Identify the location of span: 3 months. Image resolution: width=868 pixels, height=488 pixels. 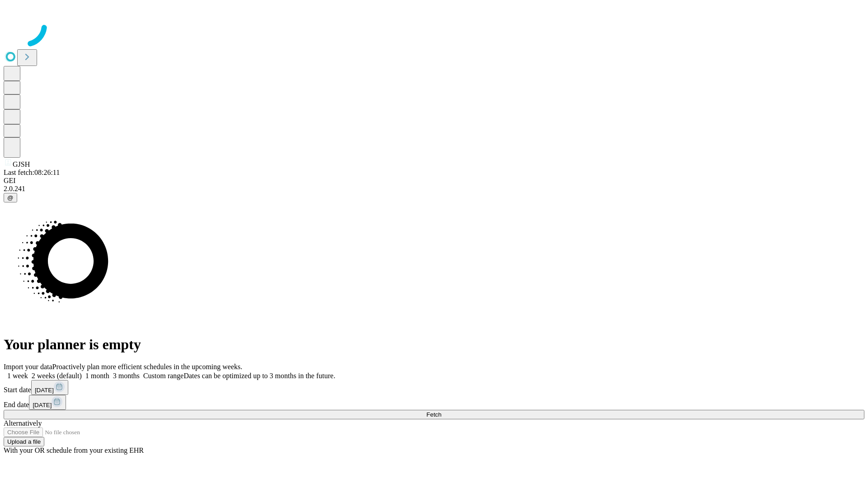
(126, 375).